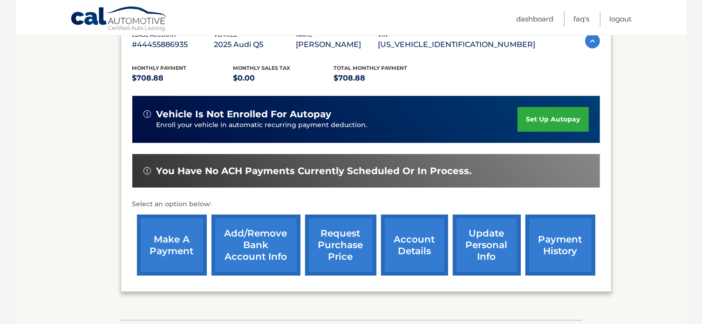 This screenshot has height=324, width=702. What do you see at coordinates (621, 19) in the screenshot?
I see `a: Logout` at bounding box center [621, 19].